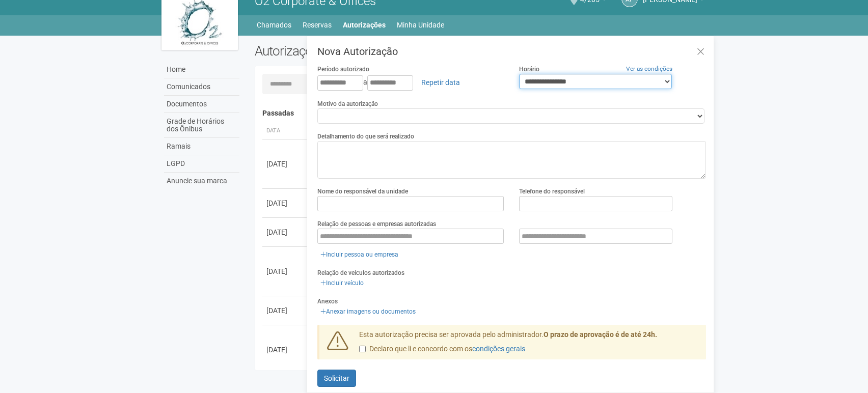  Describe the element at coordinates (363, 192) in the screenshot. I see `label: Nome do responsável da unidade` at that location.